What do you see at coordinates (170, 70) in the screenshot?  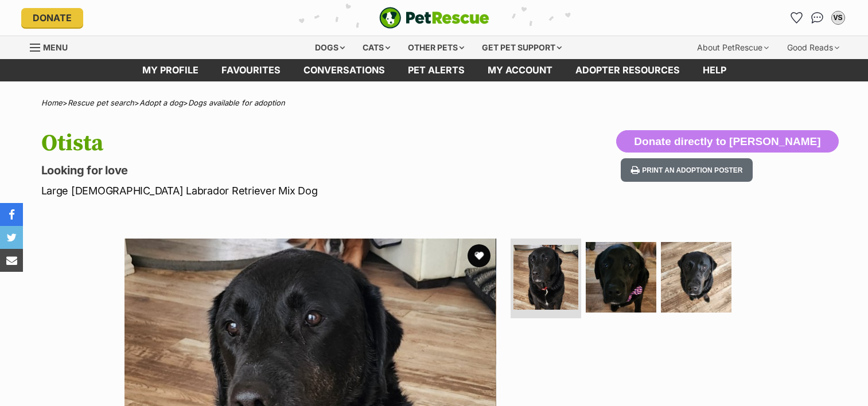 I see `a: My profile` at bounding box center [170, 70].